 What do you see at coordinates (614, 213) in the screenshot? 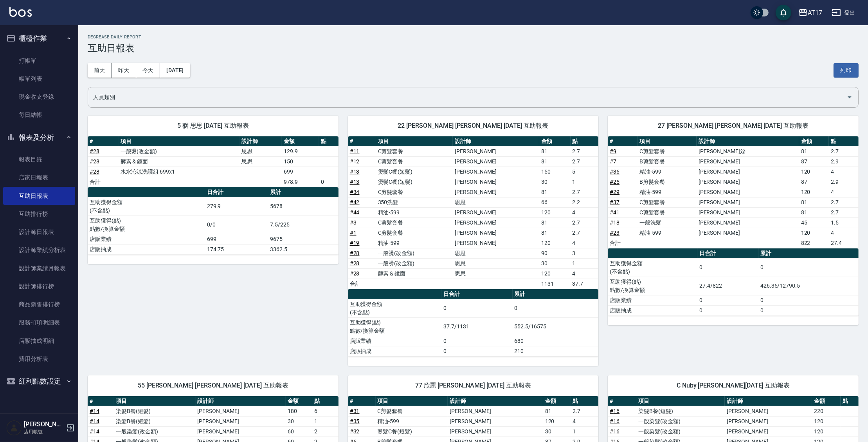
I see `a: #41` at bounding box center [614, 213].